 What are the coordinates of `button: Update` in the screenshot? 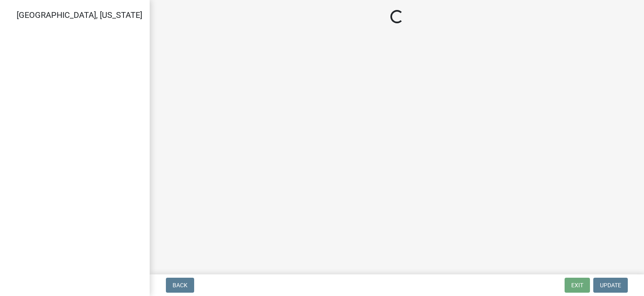 It's located at (610, 285).